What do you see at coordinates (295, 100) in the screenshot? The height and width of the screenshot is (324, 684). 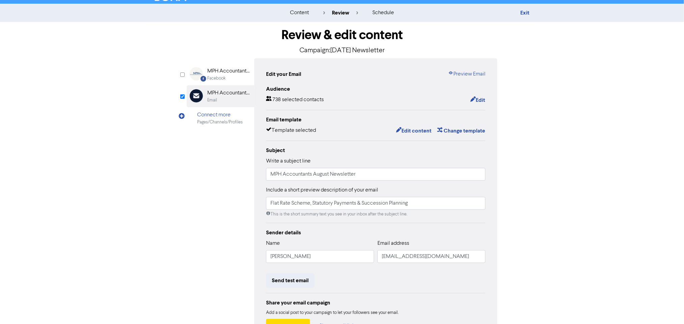 I see `div: 738 selected contacts` at bounding box center [295, 100].